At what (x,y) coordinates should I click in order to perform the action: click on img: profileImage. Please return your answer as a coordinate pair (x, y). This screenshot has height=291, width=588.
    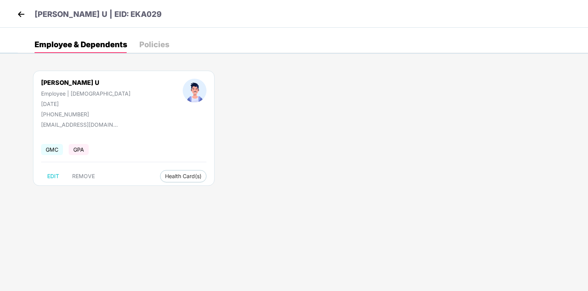
    Looking at the image, I should click on (195, 91).